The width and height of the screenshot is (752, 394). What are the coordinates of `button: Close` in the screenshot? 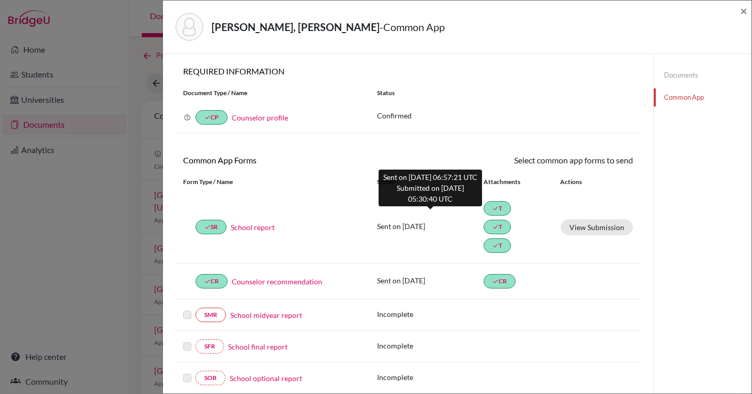 It's located at (744, 11).